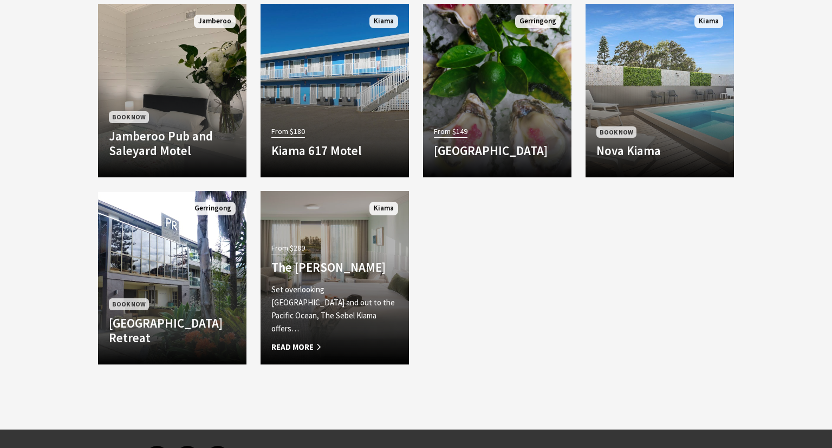  I want to click on h4: Jamberoo Pub and Saleyard Motel, so click(172, 143).